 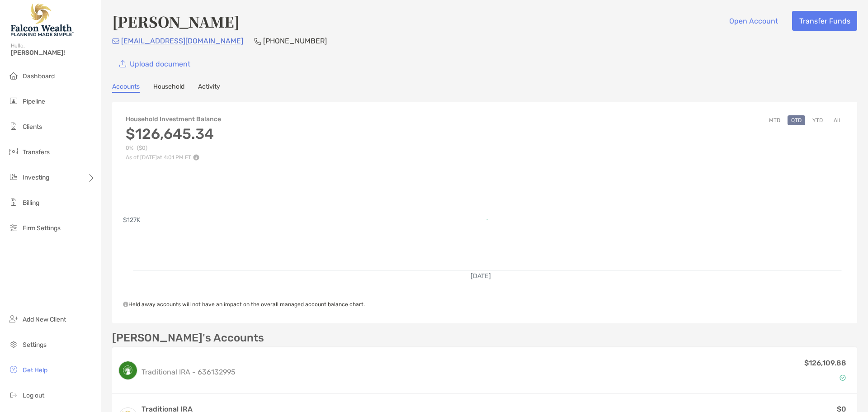 What do you see at coordinates (169, 88) in the screenshot?
I see `a: Household` at bounding box center [169, 88].